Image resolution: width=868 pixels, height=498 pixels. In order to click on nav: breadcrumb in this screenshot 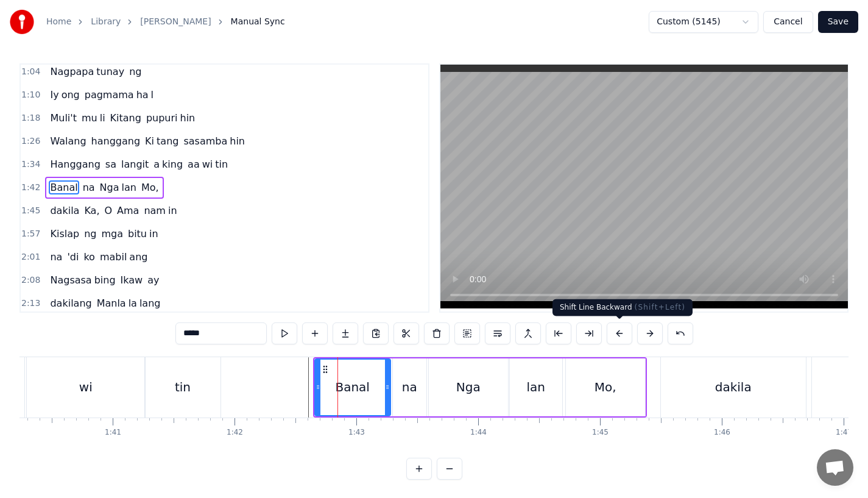, I will do `click(166, 22)`.